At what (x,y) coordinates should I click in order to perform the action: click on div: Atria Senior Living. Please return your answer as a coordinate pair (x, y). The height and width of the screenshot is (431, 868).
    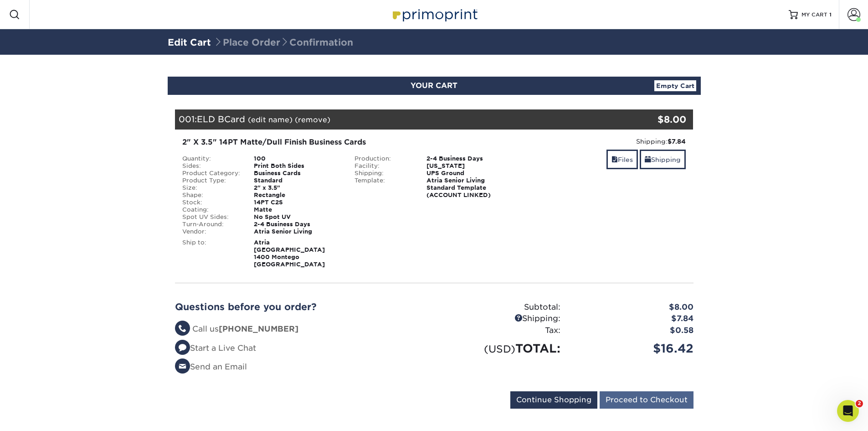
    Looking at the image, I should click on (297, 232).